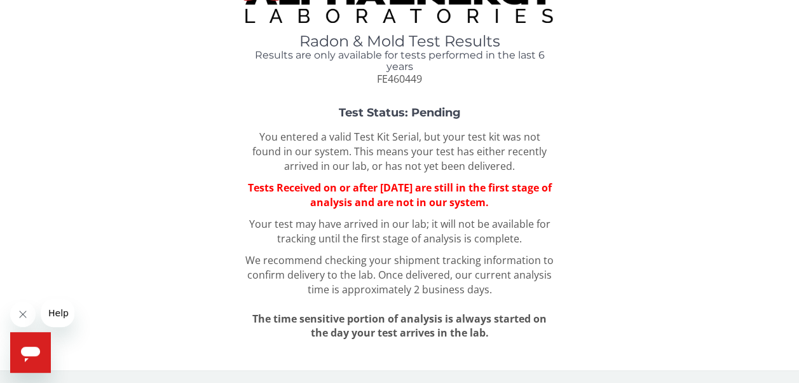 The width and height of the screenshot is (799, 383). I want to click on span: Help, so click(18, 14).